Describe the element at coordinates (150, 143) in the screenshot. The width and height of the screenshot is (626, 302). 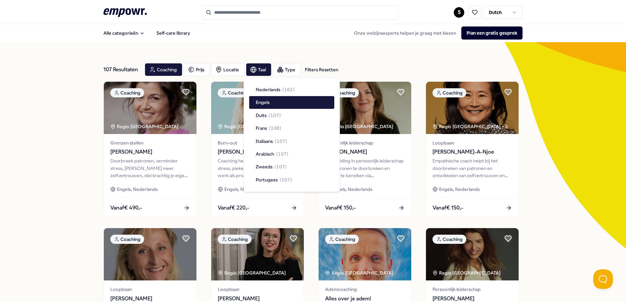
I see `span: Grenzen stellen` at that location.